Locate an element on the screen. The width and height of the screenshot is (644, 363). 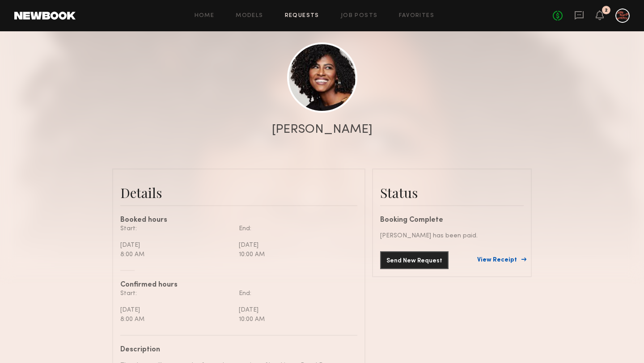
div: Confirmed hours is located at coordinates (239, 285).